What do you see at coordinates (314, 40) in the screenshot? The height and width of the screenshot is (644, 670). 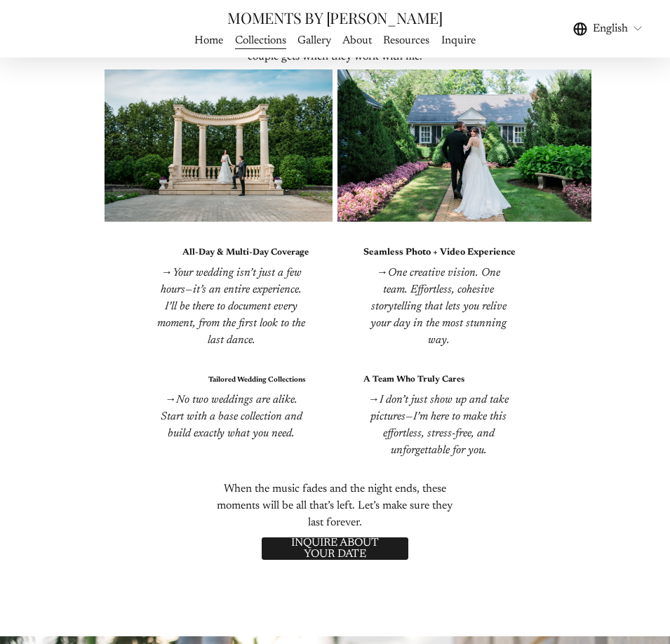 I see `span: Gallery` at bounding box center [314, 40].